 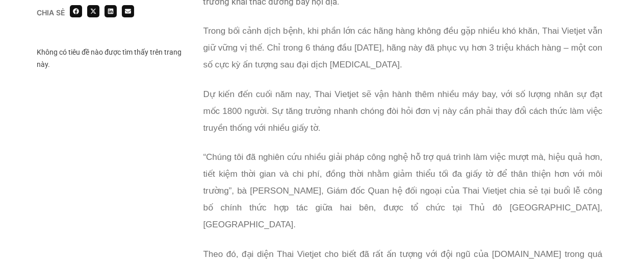 I want to click on div: Share on x-twitter, so click(x=93, y=11).